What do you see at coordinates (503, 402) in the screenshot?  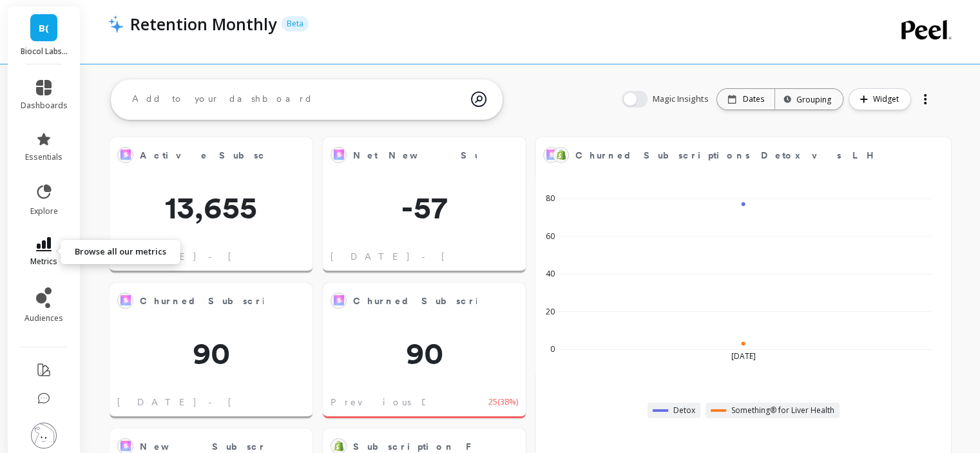 I see `span: 25 ( 38% )` at bounding box center [503, 402].